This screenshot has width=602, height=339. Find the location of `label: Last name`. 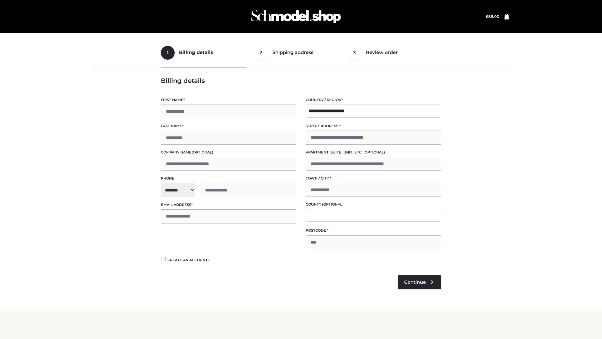

label: Last name is located at coordinates (229, 126).